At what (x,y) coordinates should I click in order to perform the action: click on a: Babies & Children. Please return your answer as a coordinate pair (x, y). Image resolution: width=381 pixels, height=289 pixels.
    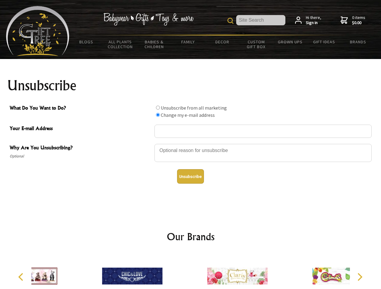
    Looking at the image, I should click on (154, 44).